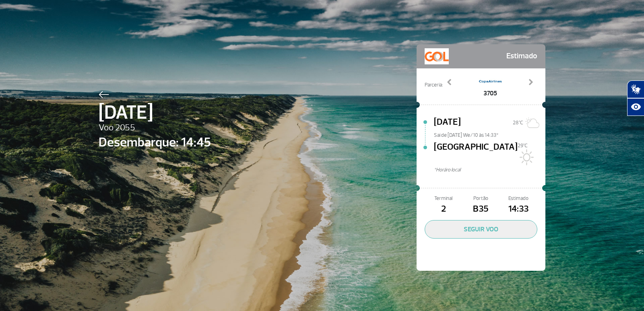 The image size is (644, 311). What do you see at coordinates (518, 209) in the screenshot?
I see `span: 14:33` at bounding box center [518, 209].